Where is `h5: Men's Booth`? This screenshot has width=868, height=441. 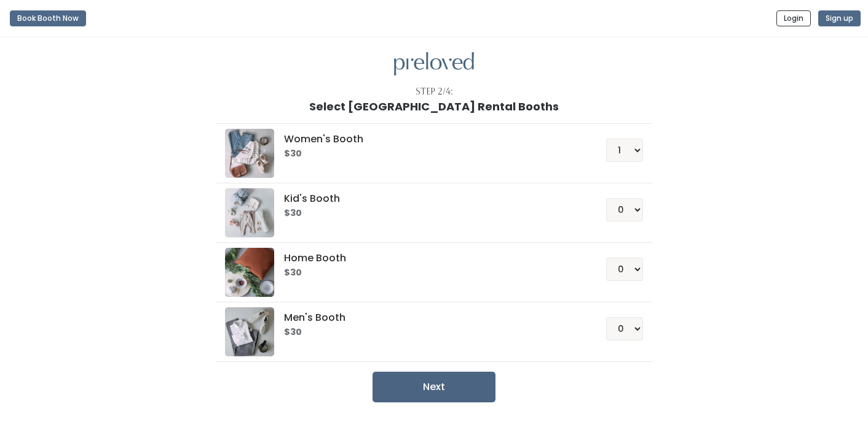 h5: Men's Booth is located at coordinates (430, 318).